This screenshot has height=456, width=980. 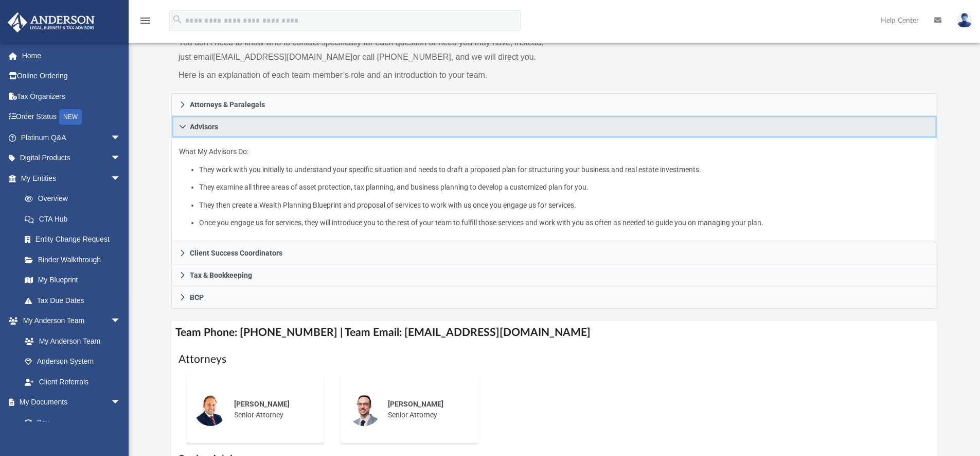 What do you see at coordinates (363, 75) in the screenshot?
I see `p: Here is an explanation of each team member’s role and an introduction to your team.` at bounding box center [363, 75].